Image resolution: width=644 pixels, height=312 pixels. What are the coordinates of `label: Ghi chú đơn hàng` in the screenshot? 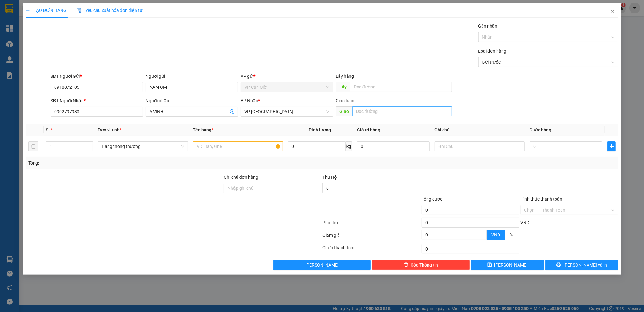 It's located at (241, 177).